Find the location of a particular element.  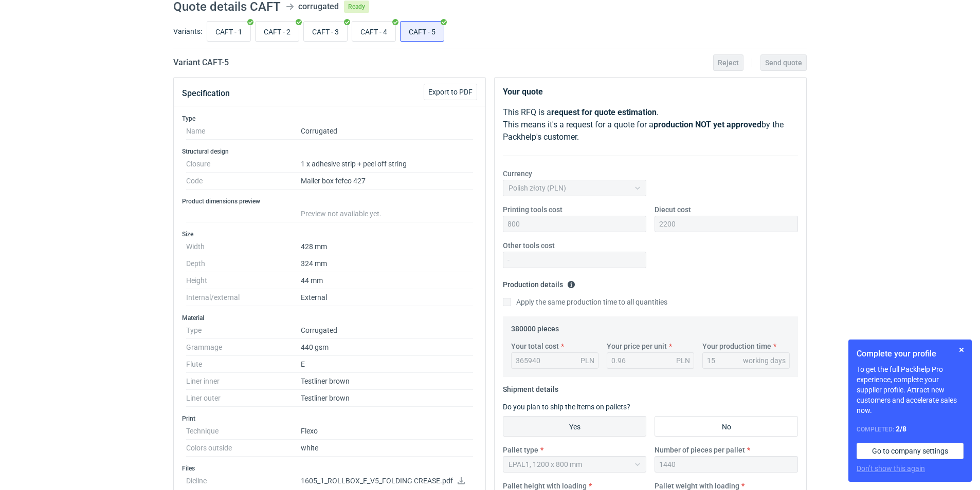

button: Specification is located at coordinates (206, 93).